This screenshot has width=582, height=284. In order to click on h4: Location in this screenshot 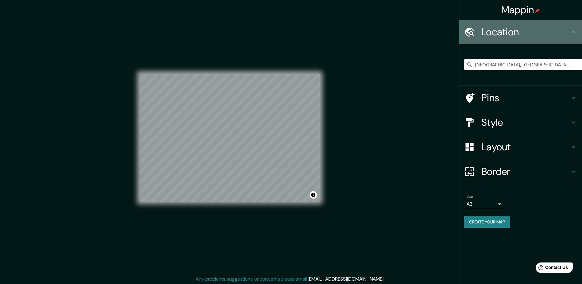, I will do `click(526, 32)`.